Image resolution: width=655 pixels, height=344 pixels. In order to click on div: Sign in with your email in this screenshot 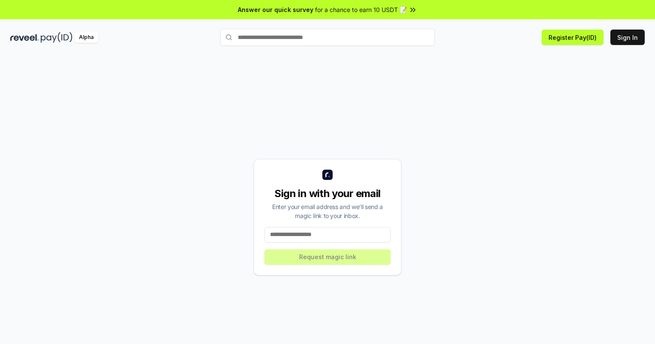, I will do `click(327, 194)`.